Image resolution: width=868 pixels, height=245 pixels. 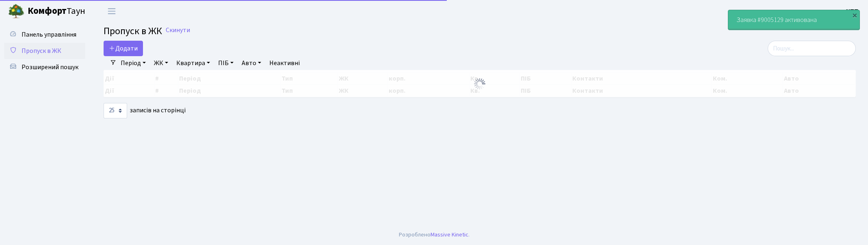 I want to click on input: Пошук..., so click(x=811, y=48).